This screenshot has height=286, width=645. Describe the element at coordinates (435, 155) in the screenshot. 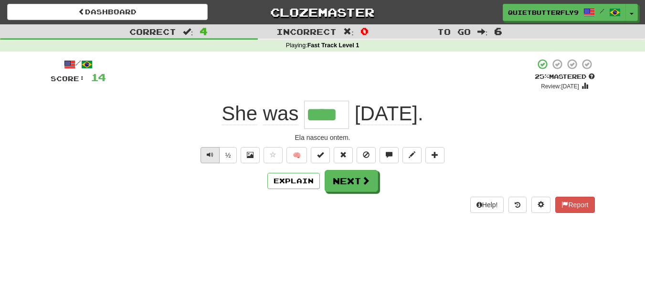

I see `button: Add to collection (alt+a)` at that location.